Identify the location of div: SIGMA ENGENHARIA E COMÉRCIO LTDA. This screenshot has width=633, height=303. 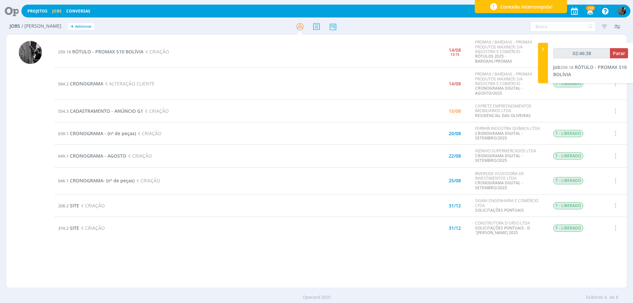
(509, 205).